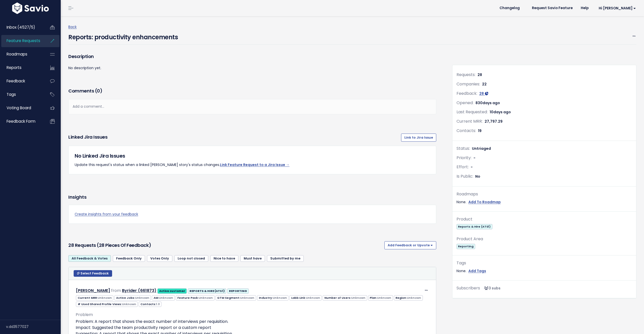  Describe the element at coordinates (253, 258) in the screenshot. I see `a: Must have` at that location.